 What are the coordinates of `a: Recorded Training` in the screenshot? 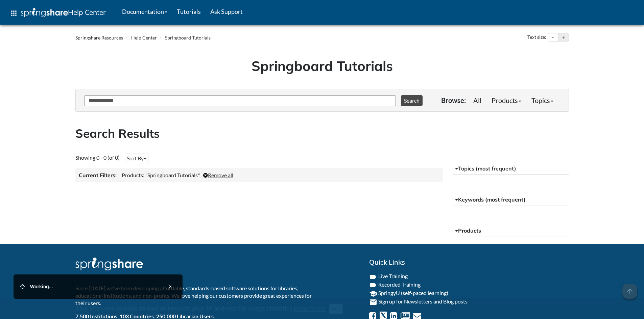 It's located at (399, 285).